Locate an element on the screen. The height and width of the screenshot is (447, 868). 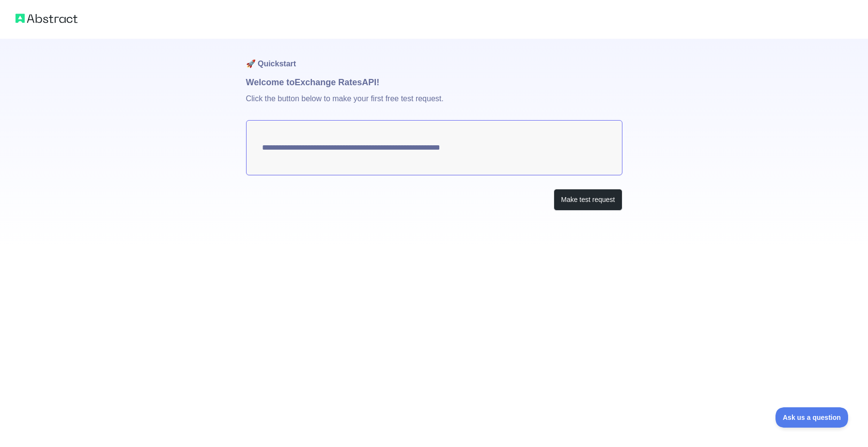
h1: Welcome to Exchange Rates API! is located at coordinates (434, 82).